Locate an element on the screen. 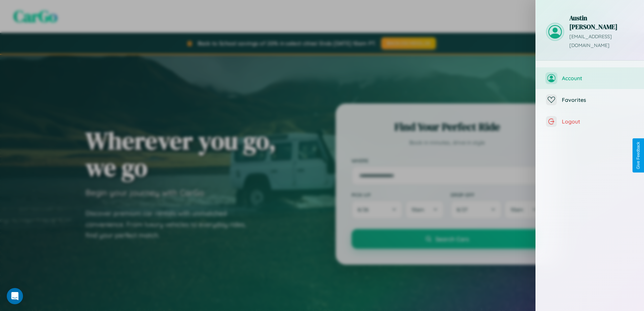  button: Account is located at coordinates (590, 78).